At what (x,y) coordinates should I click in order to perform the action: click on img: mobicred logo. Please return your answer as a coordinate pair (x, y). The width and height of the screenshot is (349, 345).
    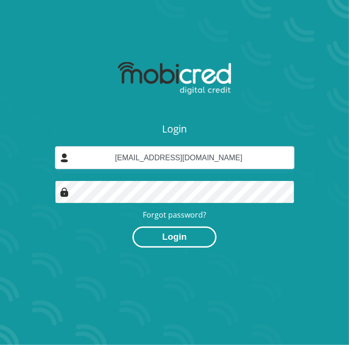
    Looking at the image, I should click on (174, 79).